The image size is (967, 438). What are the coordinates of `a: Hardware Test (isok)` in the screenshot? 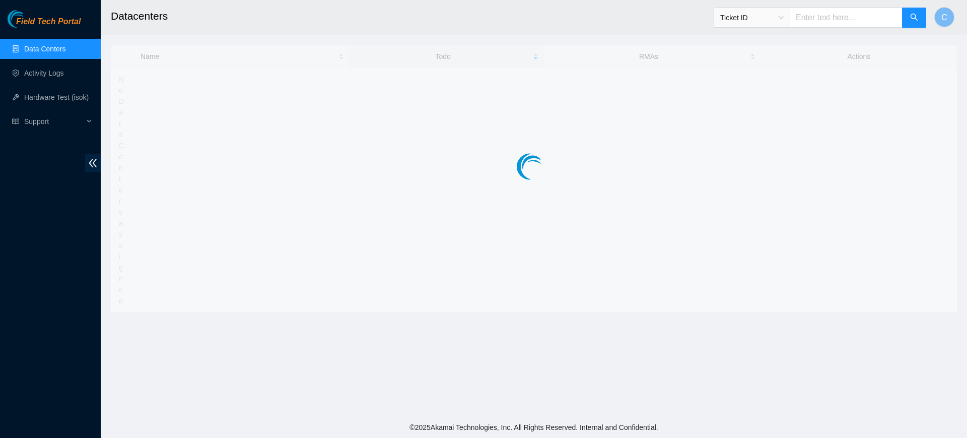 It's located at (56, 97).